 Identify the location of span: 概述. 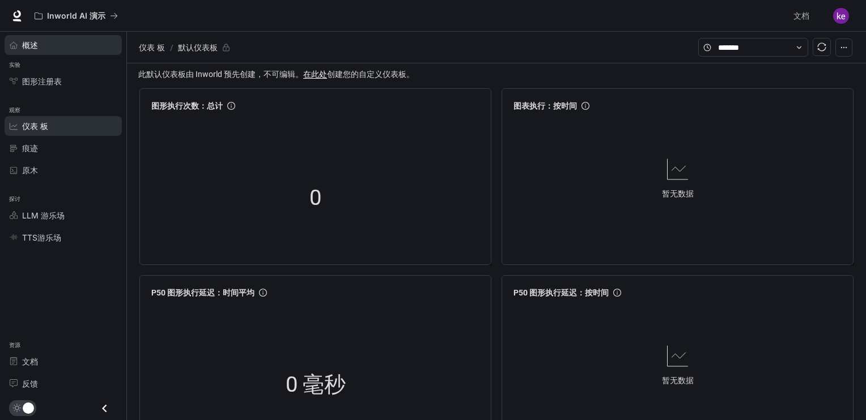
(30, 45).